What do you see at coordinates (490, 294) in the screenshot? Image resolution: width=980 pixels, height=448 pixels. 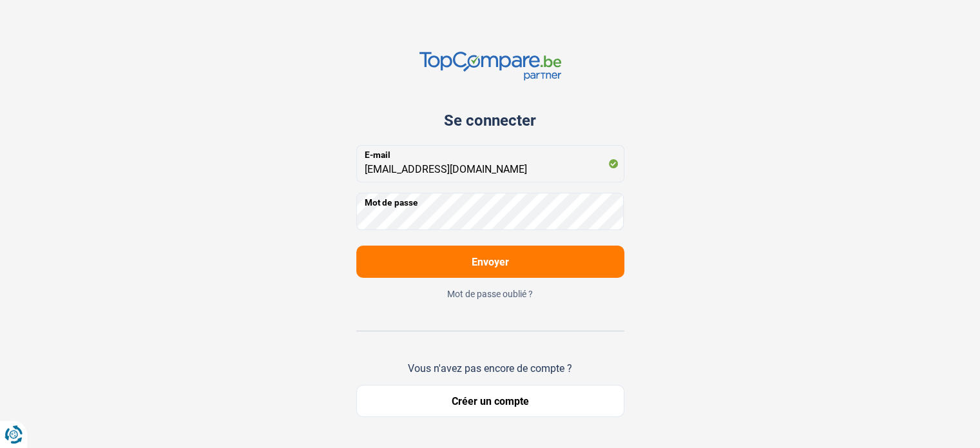 I see `button: Mot de passe oublié ?` at bounding box center [490, 294].